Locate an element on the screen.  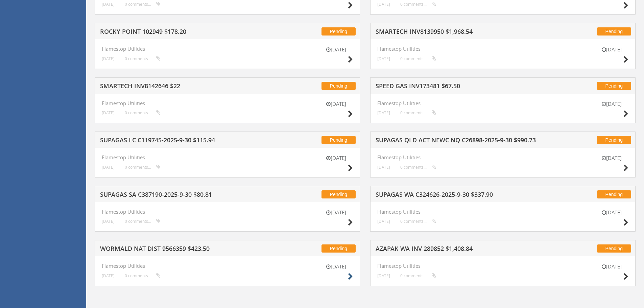
h5: SMARTECH INV8139950 $1,968.54 is located at coordinates (465, 33).